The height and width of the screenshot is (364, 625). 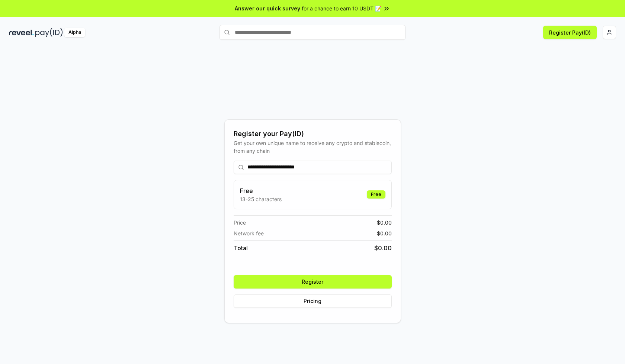 I want to click on h3: Free, so click(x=261, y=191).